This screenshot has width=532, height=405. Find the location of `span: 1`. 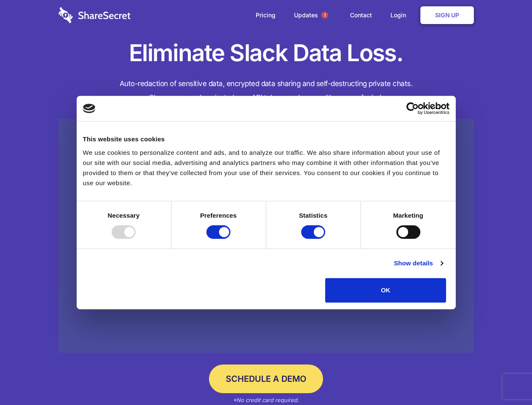

span: 1 is located at coordinates (325, 15).